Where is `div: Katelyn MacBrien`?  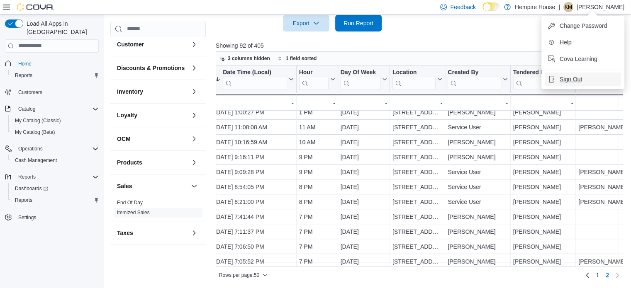 div: Katelyn MacBrien is located at coordinates (568, 7).